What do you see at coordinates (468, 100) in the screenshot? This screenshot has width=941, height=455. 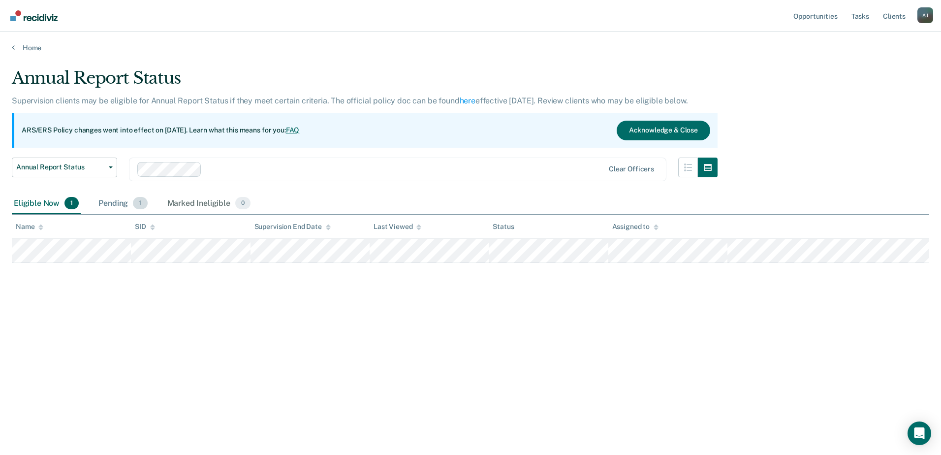 I see `a: here` at bounding box center [468, 100].